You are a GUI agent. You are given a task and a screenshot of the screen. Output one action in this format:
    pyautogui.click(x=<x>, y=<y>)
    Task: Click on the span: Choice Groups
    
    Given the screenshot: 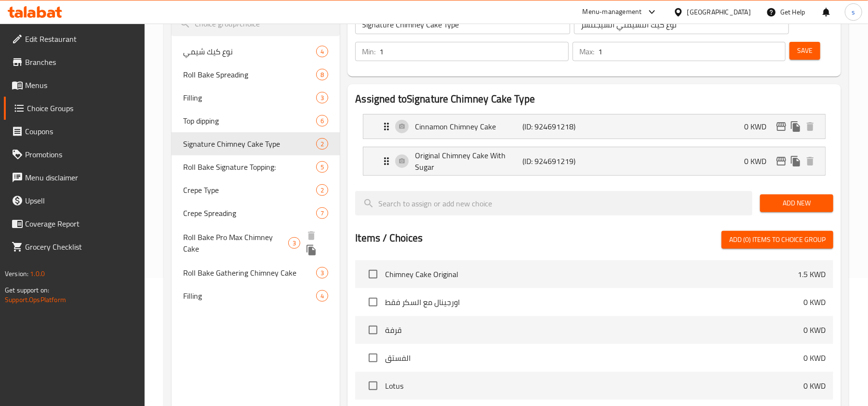 What is the action you would take?
    pyautogui.click(x=82, y=108)
    